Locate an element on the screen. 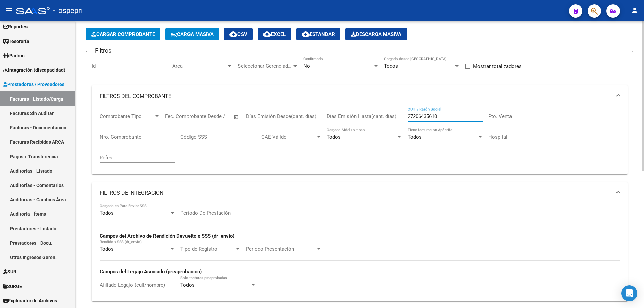 The image size is (644, 308). span: Período Presentación is located at coordinates (281, 249).